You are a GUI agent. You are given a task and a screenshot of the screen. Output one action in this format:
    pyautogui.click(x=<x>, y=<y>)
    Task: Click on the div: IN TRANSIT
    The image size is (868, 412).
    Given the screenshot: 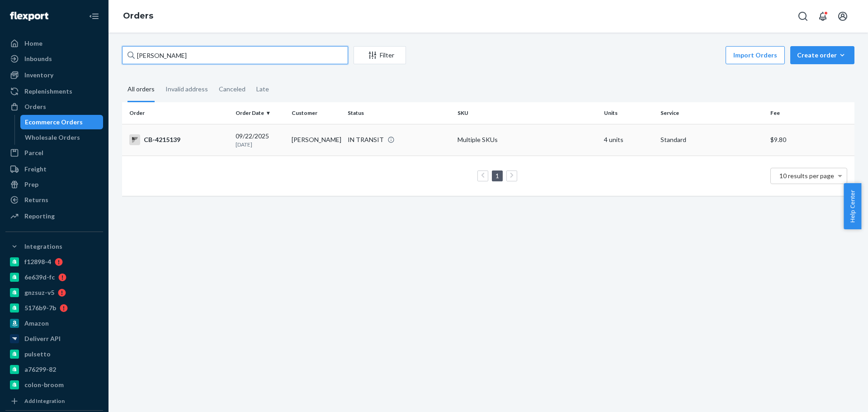 What is the action you would take?
    pyautogui.click(x=366, y=139)
    